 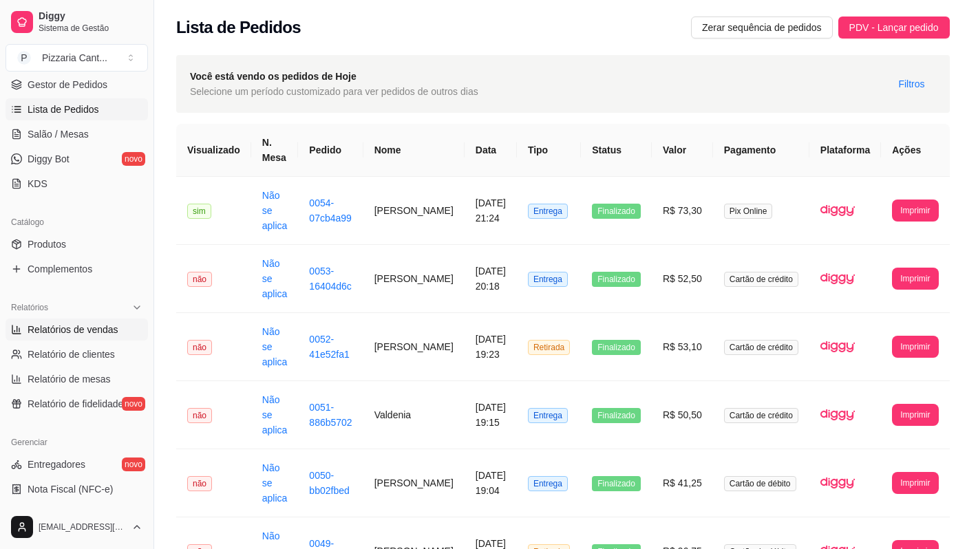 I want to click on td: Valdenia, so click(x=414, y=415).